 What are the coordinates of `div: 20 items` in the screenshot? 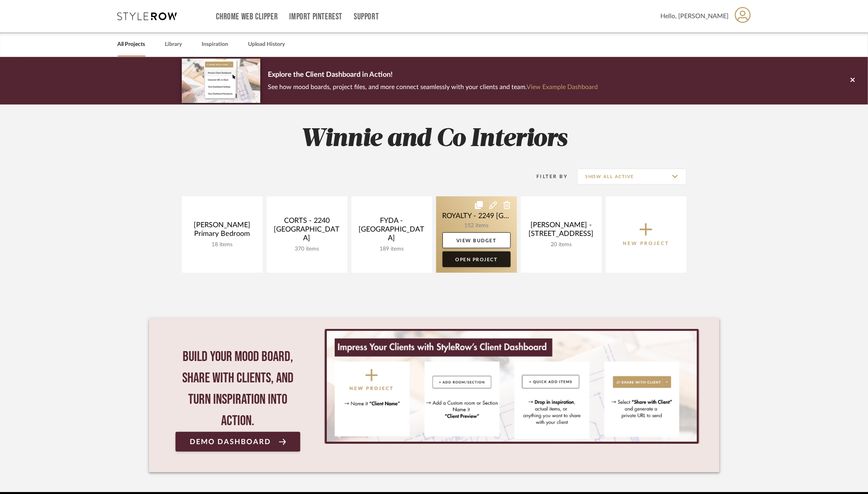 It's located at (561, 245).